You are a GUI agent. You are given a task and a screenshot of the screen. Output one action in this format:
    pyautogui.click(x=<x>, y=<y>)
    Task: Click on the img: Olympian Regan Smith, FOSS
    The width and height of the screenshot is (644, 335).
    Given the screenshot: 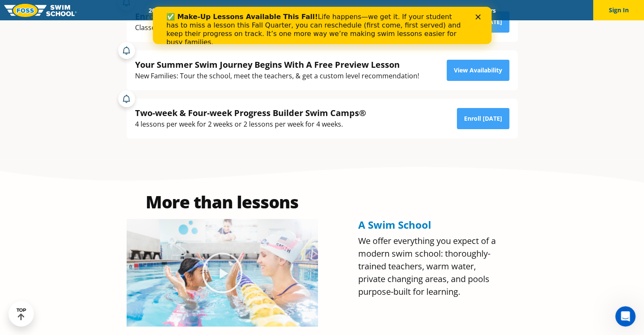 What is the action you would take?
    pyautogui.click(x=222, y=273)
    